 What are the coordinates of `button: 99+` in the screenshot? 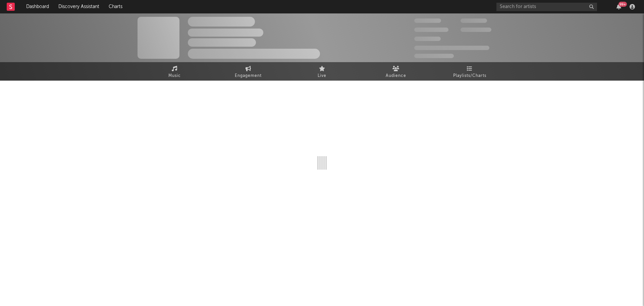 It's located at (620, 7).